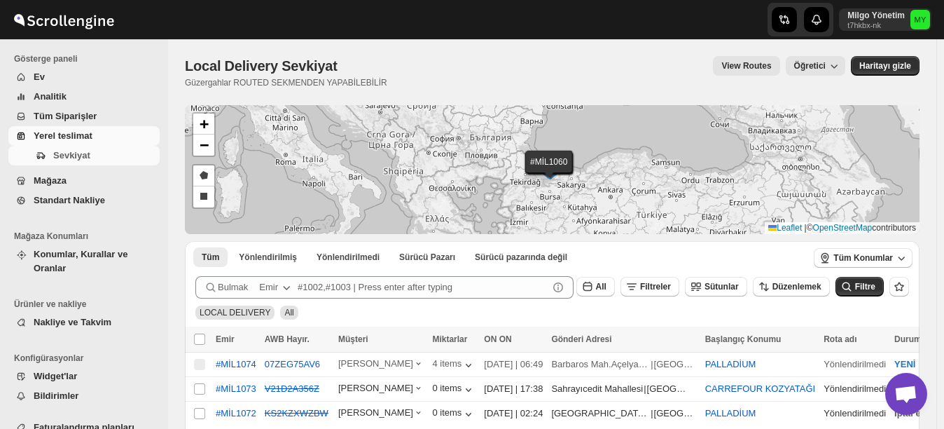 The image size is (944, 429). Describe the element at coordinates (225, 339) in the screenshot. I see `span: Emir` at that location.